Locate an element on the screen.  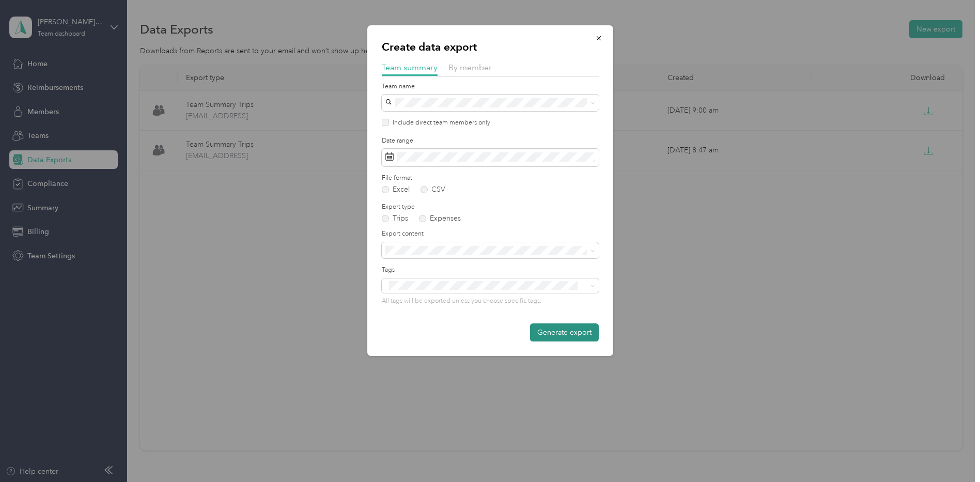
p: Create data export is located at coordinates (490, 47).